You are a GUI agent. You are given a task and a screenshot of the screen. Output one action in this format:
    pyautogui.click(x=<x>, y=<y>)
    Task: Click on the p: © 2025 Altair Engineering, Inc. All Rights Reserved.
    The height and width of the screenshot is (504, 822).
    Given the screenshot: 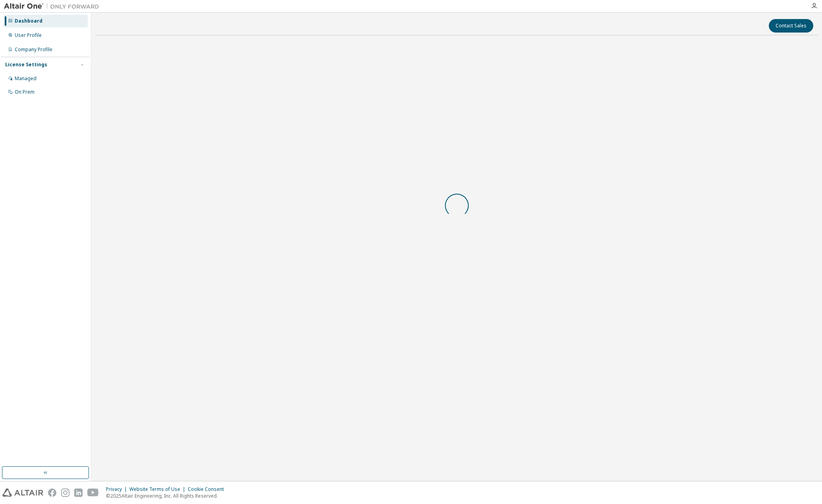 What is the action you would take?
    pyautogui.click(x=167, y=496)
    